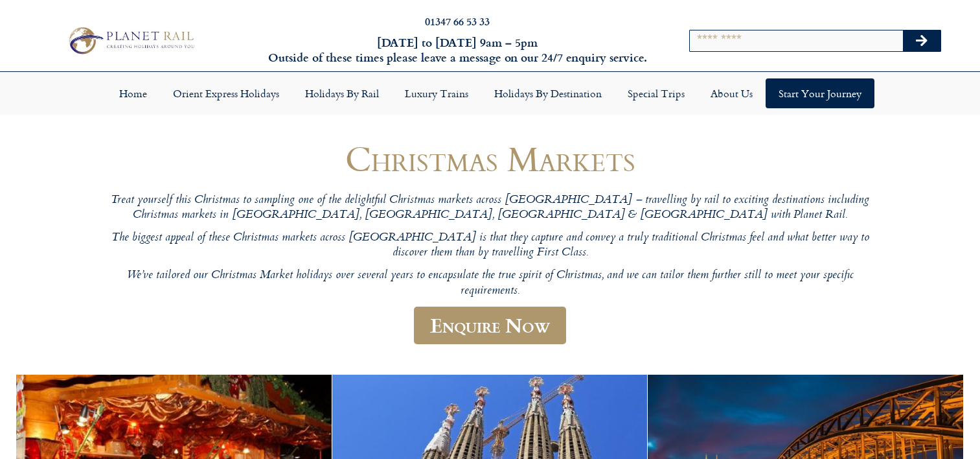 This screenshot has width=980, height=459. Describe the element at coordinates (133, 93) in the screenshot. I see `a: Home` at that location.